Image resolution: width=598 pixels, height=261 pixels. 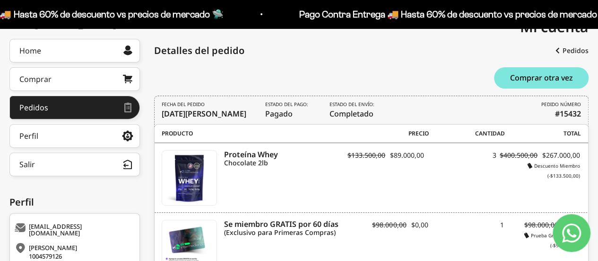 I want to click on a: Home, so click(x=75, y=51).